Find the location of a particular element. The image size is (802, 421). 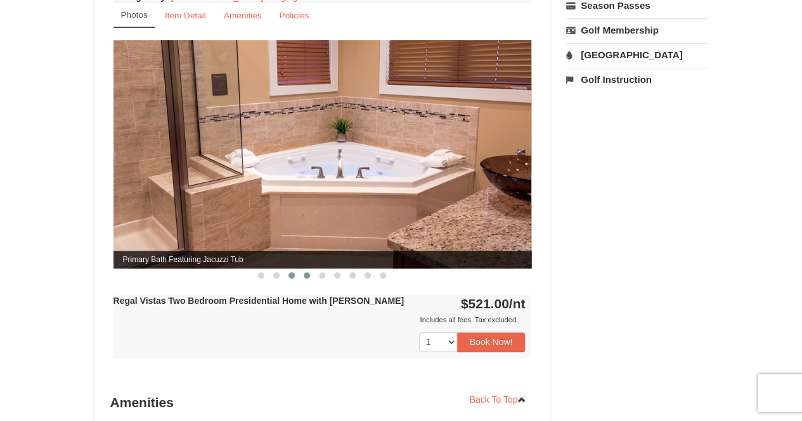

strong: $521.00 is located at coordinates (493, 304).